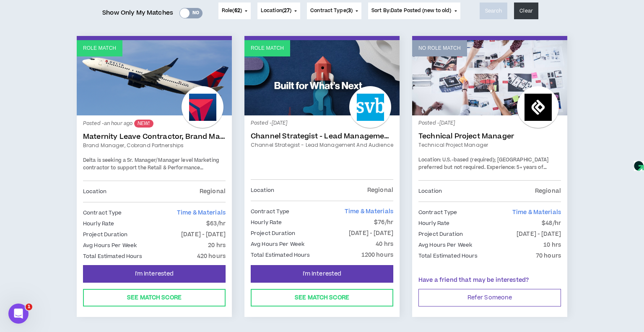  I want to click on button: Contract Type(3), so click(334, 11).